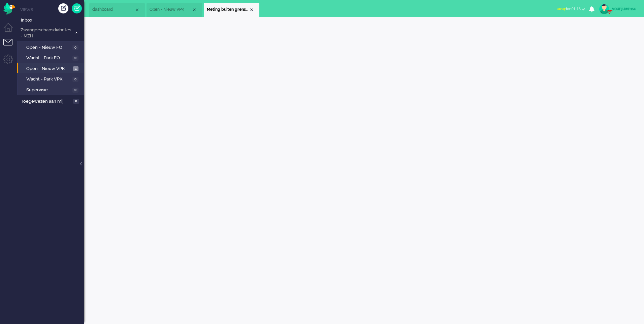 This screenshot has height=324, width=644. I want to click on span: Supervisie, so click(49, 90).